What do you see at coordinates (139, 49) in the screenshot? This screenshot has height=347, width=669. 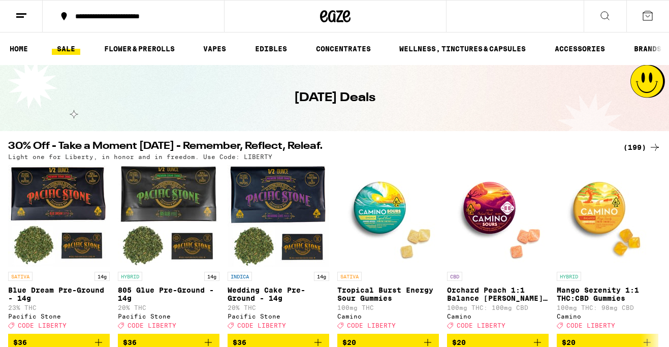 I see `a: FLOWER & PREROLLS` at bounding box center [139, 49].